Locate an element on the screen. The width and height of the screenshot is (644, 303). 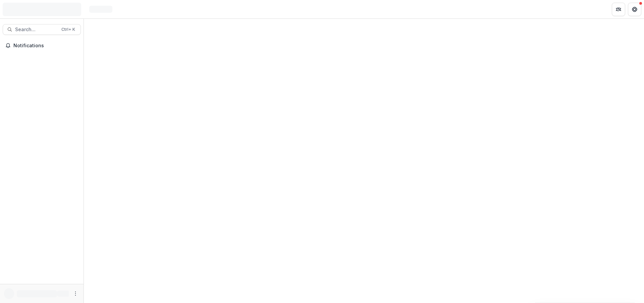
button: More is located at coordinates (75, 293).